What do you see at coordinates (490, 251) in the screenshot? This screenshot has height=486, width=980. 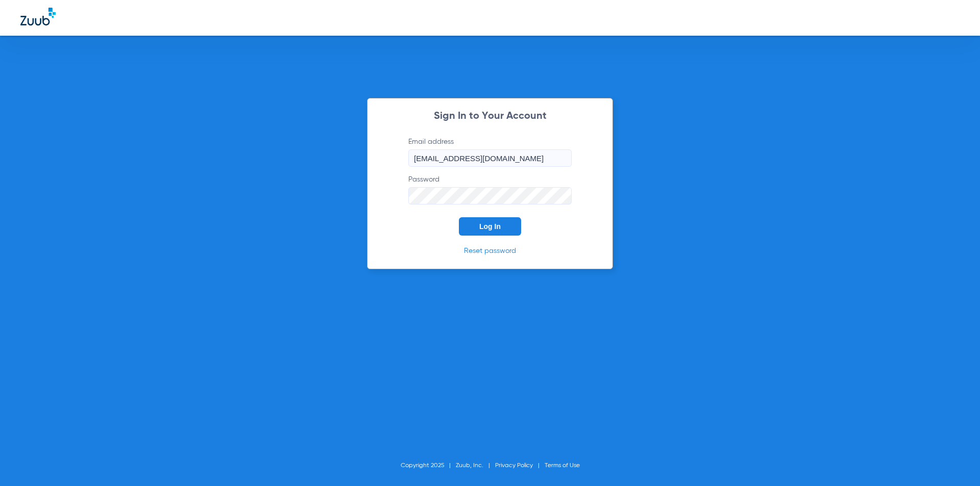 I see `a: Reset password` at bounding box center [490, 251].